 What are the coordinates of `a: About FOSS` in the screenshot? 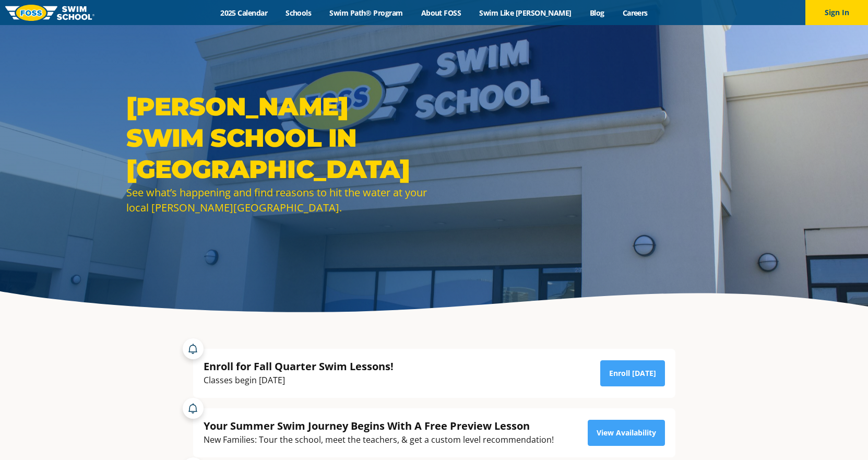 It's located at (441, 12).